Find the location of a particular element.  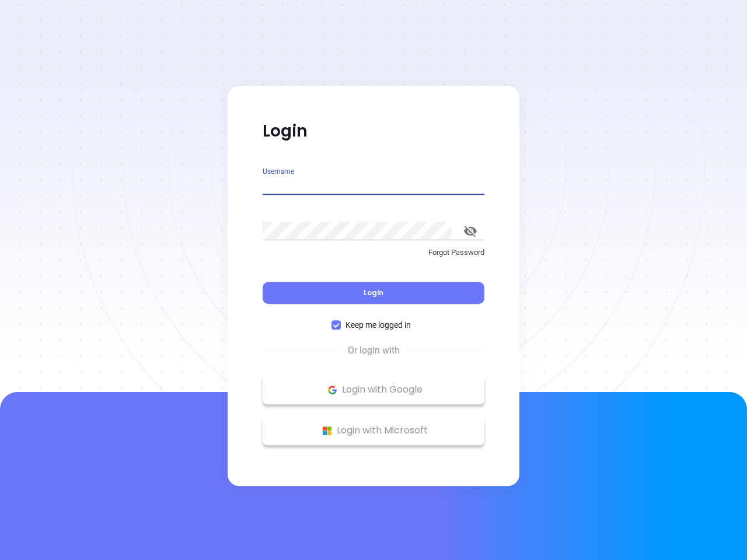

button: Google Logo Login with Google is located at coordinates (374, 390).